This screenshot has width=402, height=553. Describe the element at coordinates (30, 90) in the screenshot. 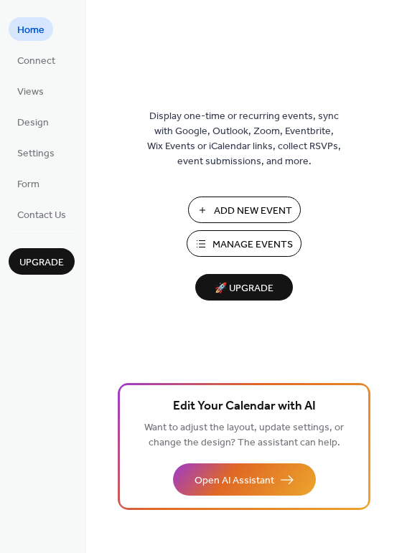

I see `a: Views` at that location.